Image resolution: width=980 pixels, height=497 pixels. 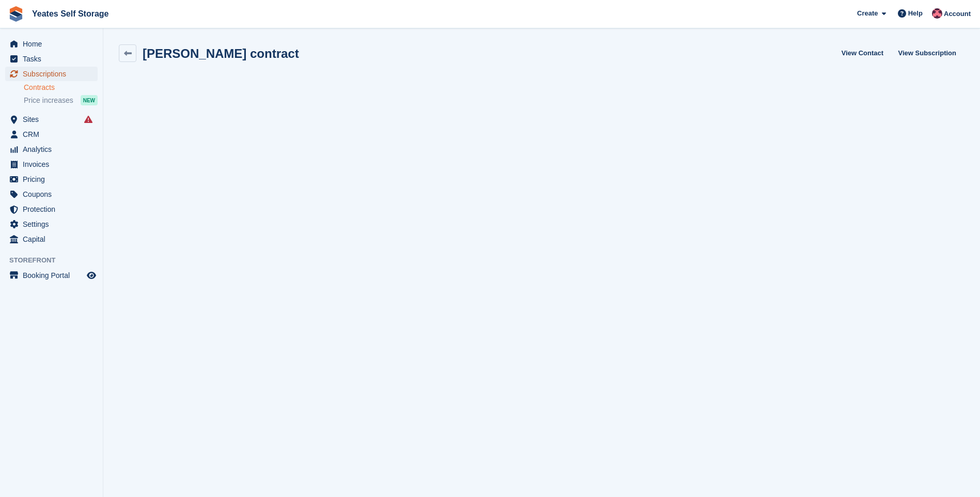 I want to click on span: Help, so click(x=916, y=14).